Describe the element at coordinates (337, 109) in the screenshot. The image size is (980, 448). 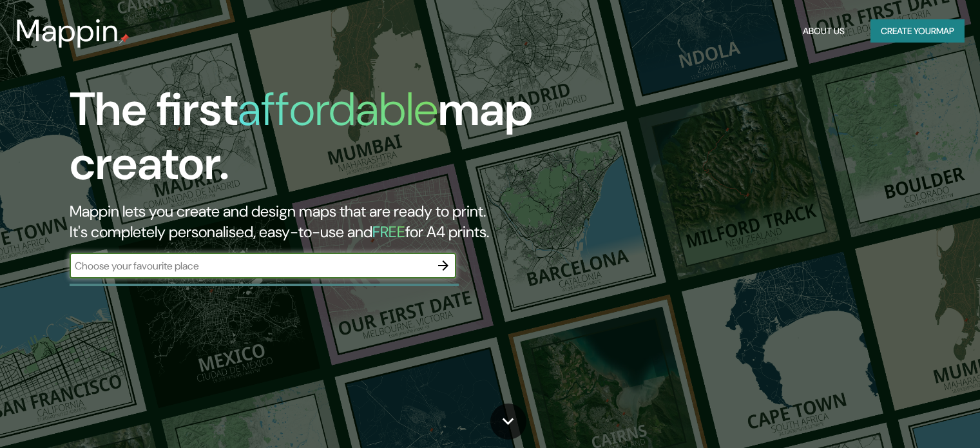
I see `h1: affordable` at that location.